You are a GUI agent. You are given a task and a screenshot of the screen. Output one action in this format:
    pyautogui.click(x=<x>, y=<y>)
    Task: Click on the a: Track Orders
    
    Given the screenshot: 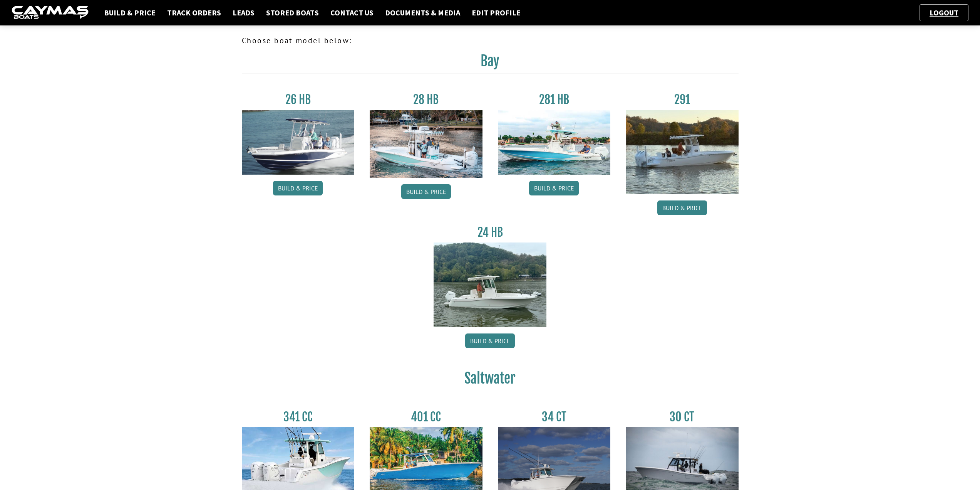 What is the action you would take?
    pyautogui.click(x=194, y=13)
    